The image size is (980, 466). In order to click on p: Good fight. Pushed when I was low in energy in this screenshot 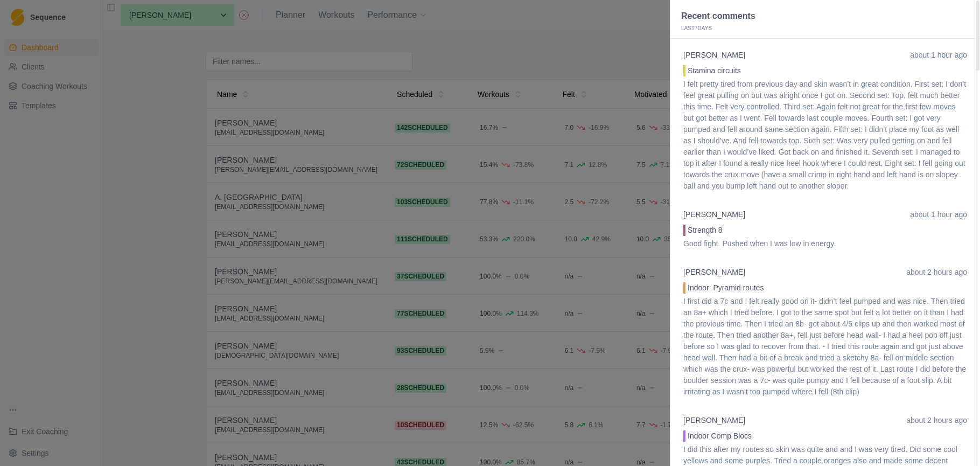, I will do `click(825, 243)`.